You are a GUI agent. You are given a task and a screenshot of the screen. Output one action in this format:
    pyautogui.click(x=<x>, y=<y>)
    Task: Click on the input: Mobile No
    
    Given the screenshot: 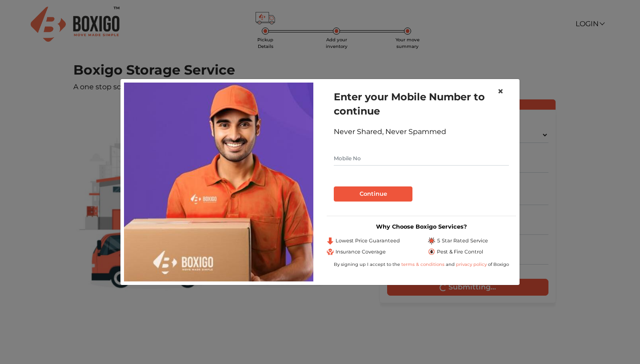 What is the action you would take?
    pyautogui.click(x=421, y=158)
    